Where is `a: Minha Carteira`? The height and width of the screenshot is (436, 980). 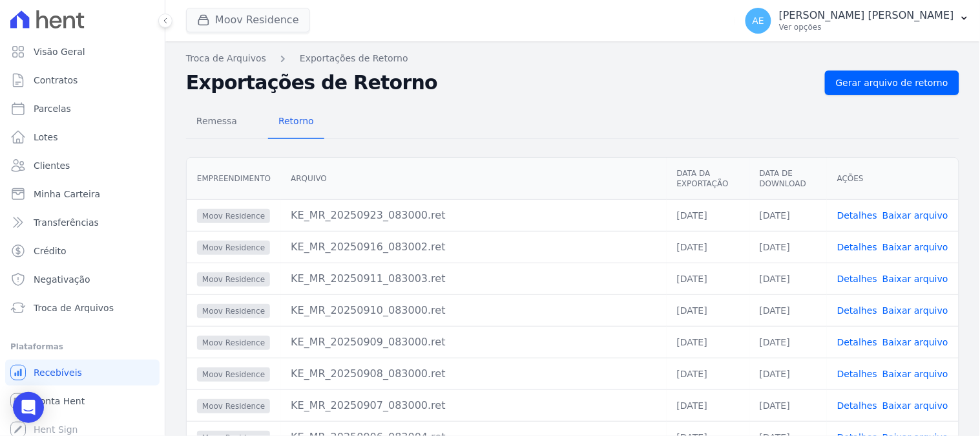
a: Minha Carteira is located at coordinates (82, 194).